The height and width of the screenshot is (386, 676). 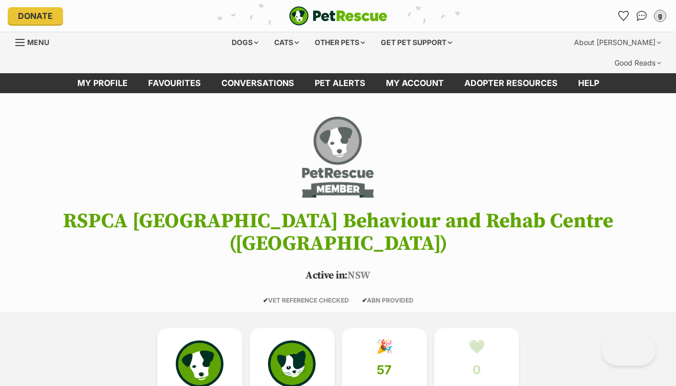 I want to click on img: RSPCA NSW Behaviour and Rehab Centre (Central Coast), so click(x=338, y=157).